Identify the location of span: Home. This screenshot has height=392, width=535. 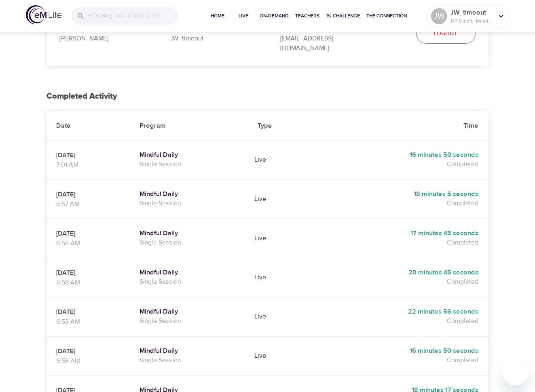
(218, 16).